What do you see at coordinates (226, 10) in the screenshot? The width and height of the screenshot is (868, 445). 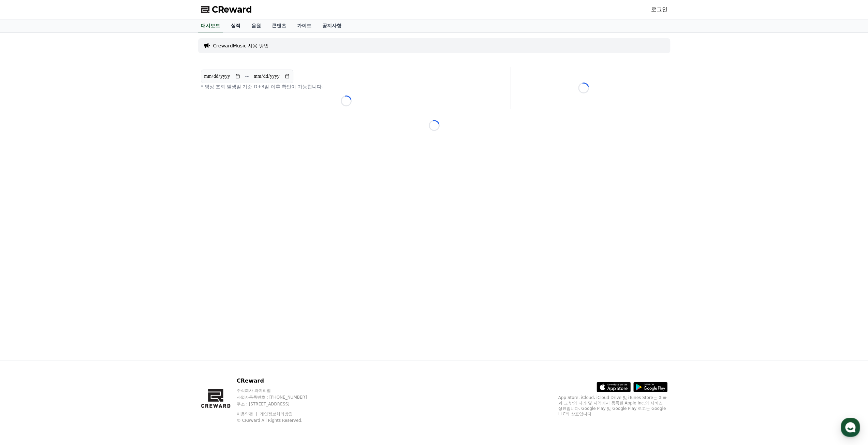 I see `a: CReward` at bounding box center [226, 10].